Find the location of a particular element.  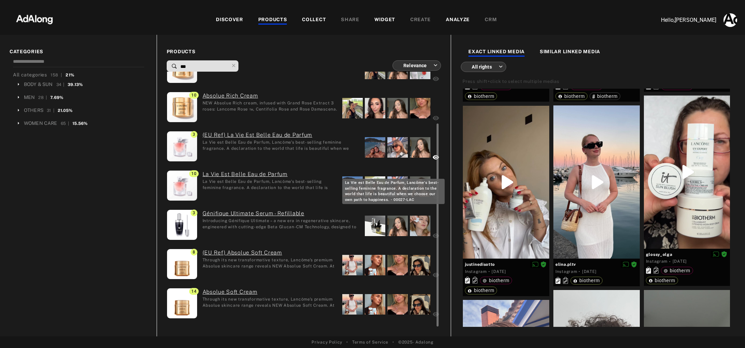

div: Press shift+click to select multiple medias is located at coordinates (511, 82).